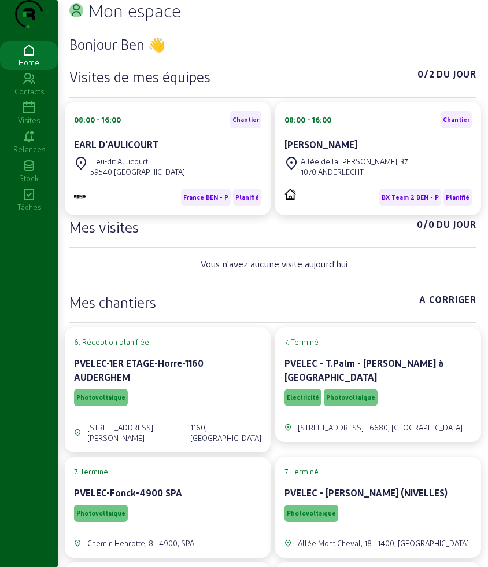 The width and height of the screenshot is (488, 567). I want to click on h3: Visites de mes équipes, so click(140, 76).